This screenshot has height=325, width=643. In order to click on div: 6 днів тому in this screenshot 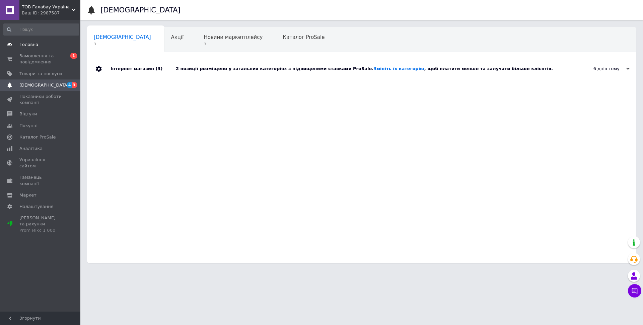, I will do `click(596, 69)`.